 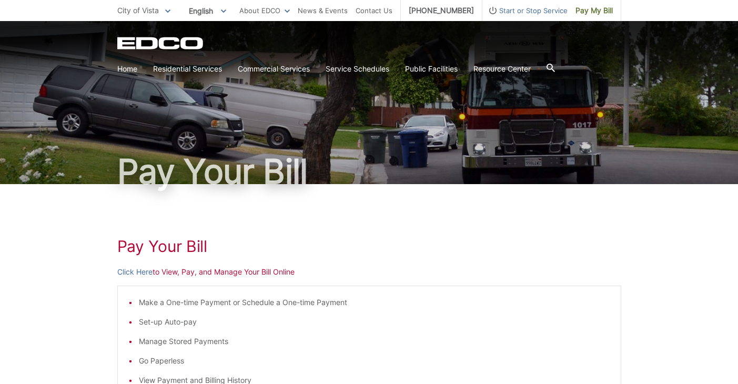 What do you see at coordinates (207, 11) in the screenshot?
I see `span: English` at bounding box center [207, 11].